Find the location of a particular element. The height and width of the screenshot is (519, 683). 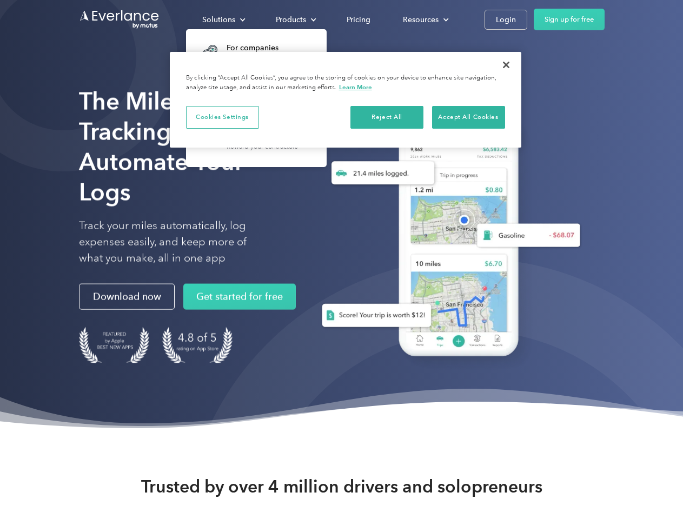

div: Login is located at coordinates (506, 19).